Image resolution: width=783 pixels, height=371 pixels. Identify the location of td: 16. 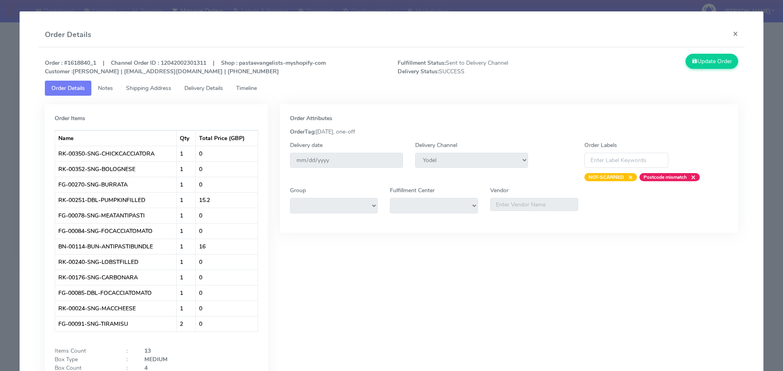
(226, 247).